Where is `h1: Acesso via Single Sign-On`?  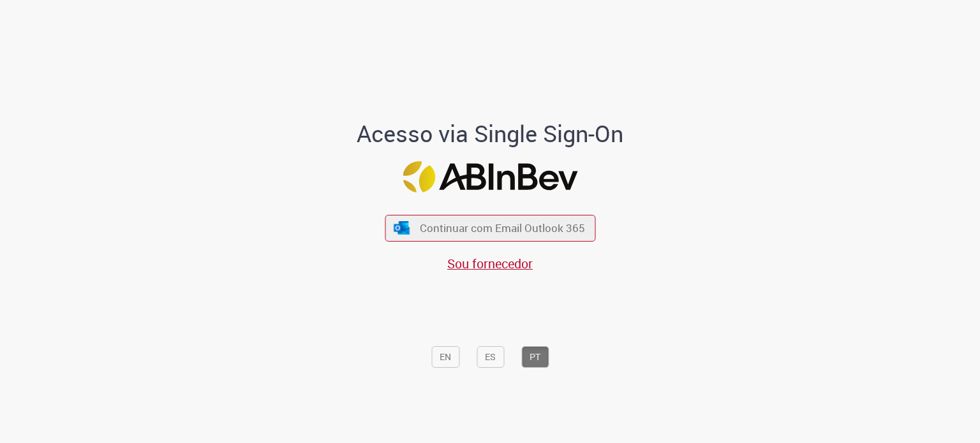 h1: Acesso via Single Sign-On is located at coordinates (490, 134).